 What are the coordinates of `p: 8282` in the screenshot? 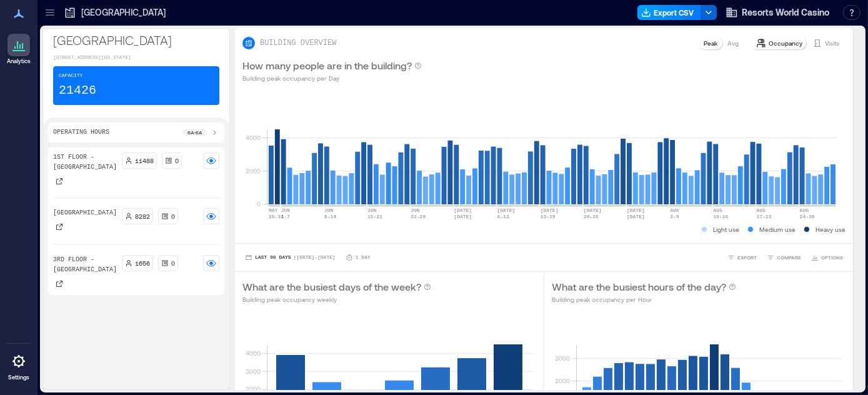 It's located at (143, 216).